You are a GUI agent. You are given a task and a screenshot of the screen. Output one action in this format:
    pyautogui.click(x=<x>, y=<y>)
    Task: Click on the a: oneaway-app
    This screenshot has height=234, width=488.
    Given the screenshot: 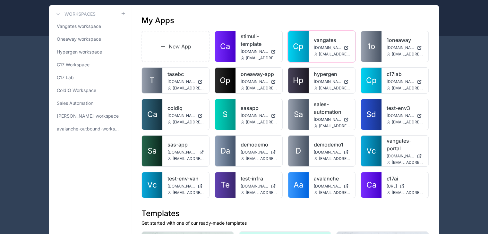 What is the action you would take?
    pyautogui.click(x=259, y=74)
    